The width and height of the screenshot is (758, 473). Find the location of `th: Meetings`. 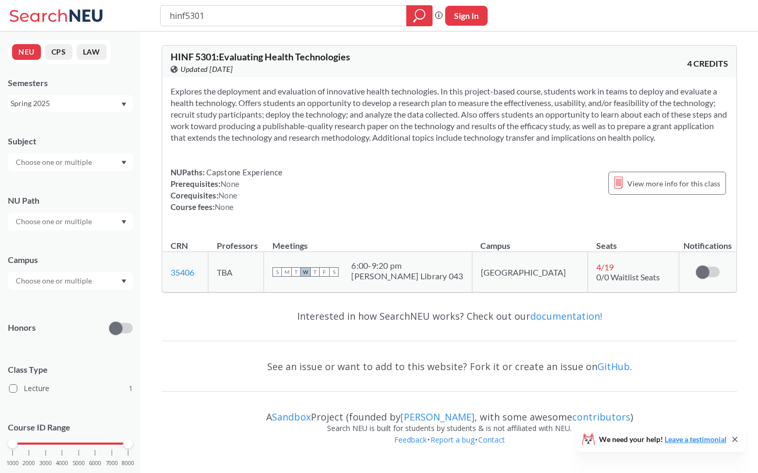

th: Meetings is located at coordinates (368, 241).